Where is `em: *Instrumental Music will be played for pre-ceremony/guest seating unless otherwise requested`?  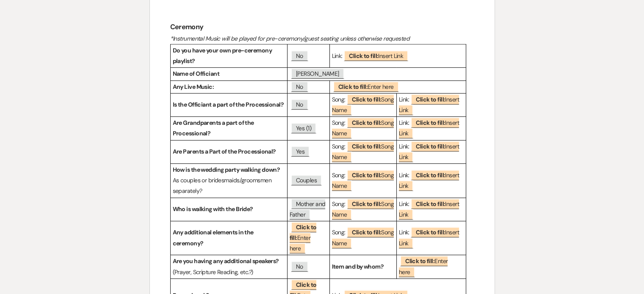
em: *Instrumental Music will be played for pre-ceremony/guest seating unless otherwise requested is located at coordinates (290, 39).